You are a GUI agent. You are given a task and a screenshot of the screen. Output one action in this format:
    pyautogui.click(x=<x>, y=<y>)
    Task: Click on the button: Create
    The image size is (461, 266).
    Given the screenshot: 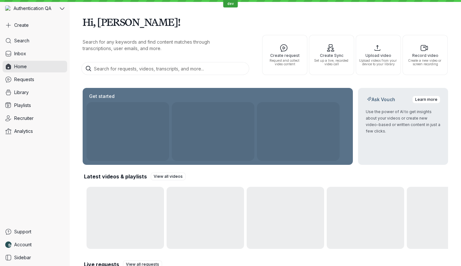 What is the action you would take?
    pyautogui.click(x=35, y=25)
    